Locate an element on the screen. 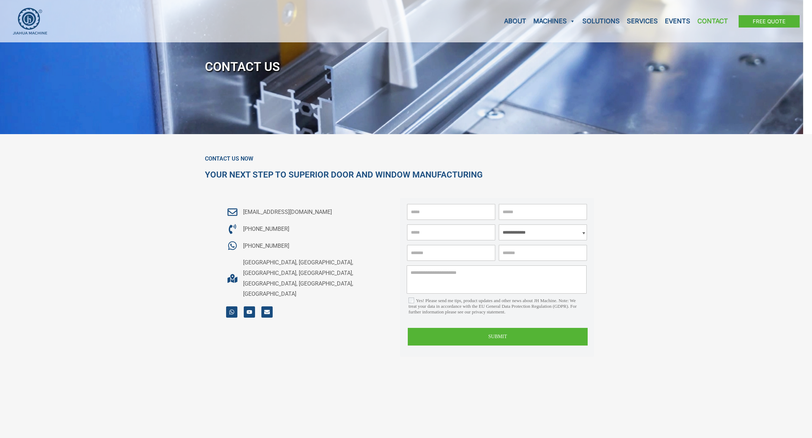 Image resolution: width=812 pixels, height=438 pixels. button: SUBMIT is located at coordinates (498, 336).